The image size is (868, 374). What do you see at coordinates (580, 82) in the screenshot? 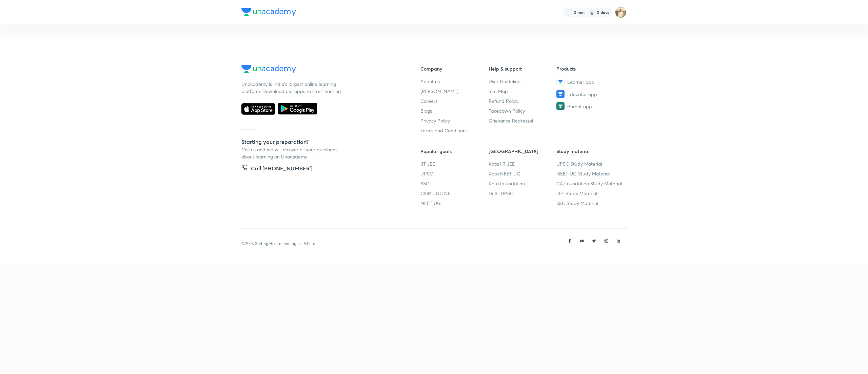
I see `span: Learner app` at bounding box center [580, 82].